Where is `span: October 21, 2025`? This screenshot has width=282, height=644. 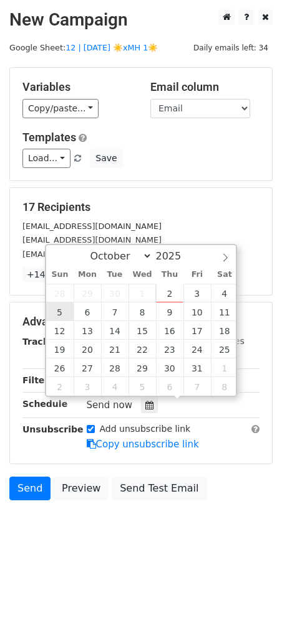 span: October 21, 2025 is located at coordinates (115, 349).